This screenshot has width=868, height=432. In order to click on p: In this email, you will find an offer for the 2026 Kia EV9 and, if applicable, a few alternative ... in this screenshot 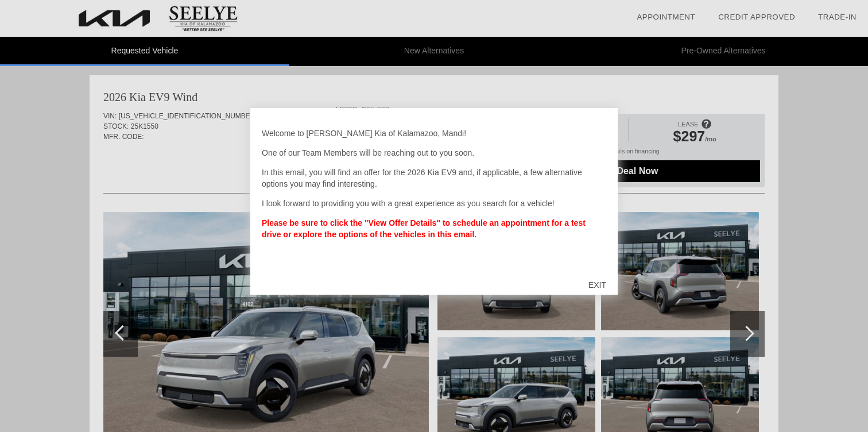, I will do `click(434, 178)`.